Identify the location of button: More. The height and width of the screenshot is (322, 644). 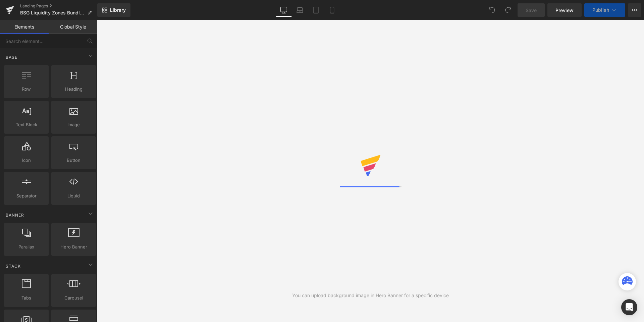
(635, 10).